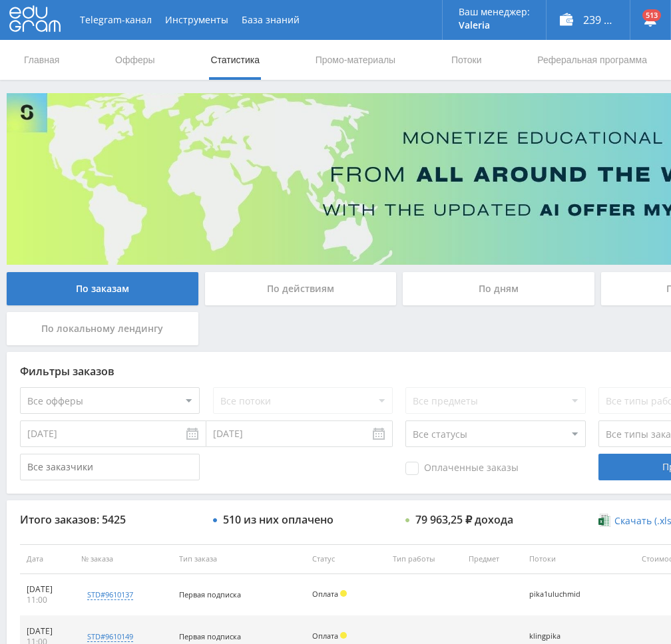 This screenshot has width=671, height=644. What do you see at coordinates (592, 60) in the screenshot?
I see `a: Реферальная программа` at bounding box center [592, 60].